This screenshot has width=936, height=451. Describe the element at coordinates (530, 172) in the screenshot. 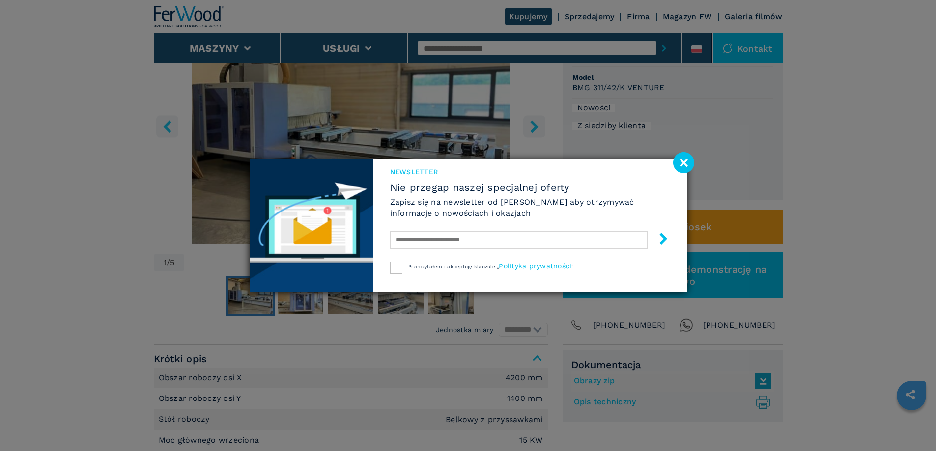

I see `span: Newsletter` at that location.